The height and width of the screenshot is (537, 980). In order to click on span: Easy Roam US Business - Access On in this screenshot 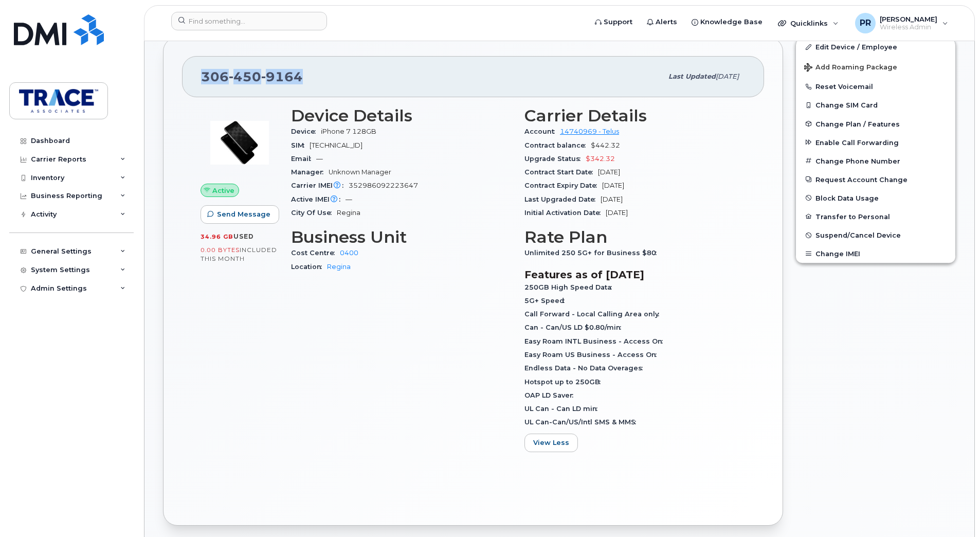, I will do `click(593, 354)`.